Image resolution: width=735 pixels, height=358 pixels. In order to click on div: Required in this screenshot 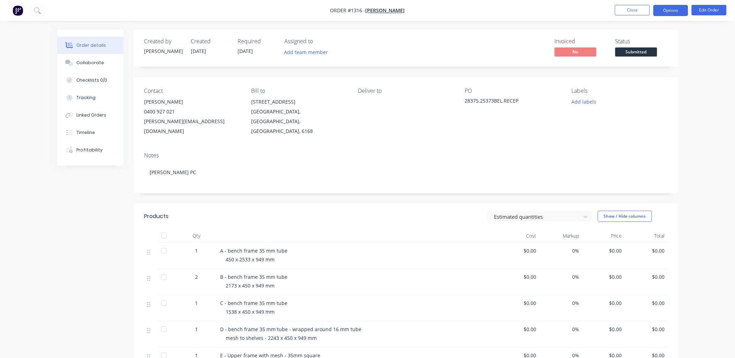, I will do `click(257, 41)`.